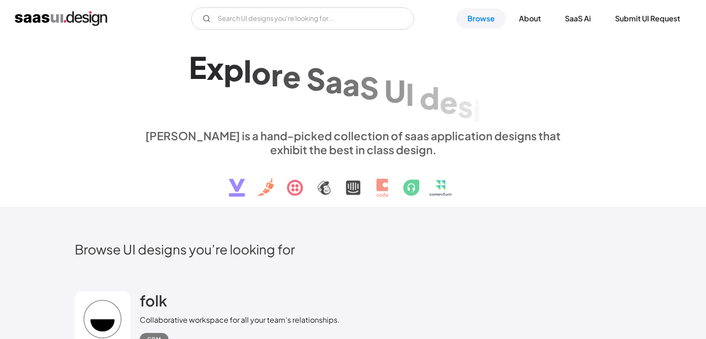  Describe the element at coordinates (477, 111) in the screenshot. I see `div: i` at that location.